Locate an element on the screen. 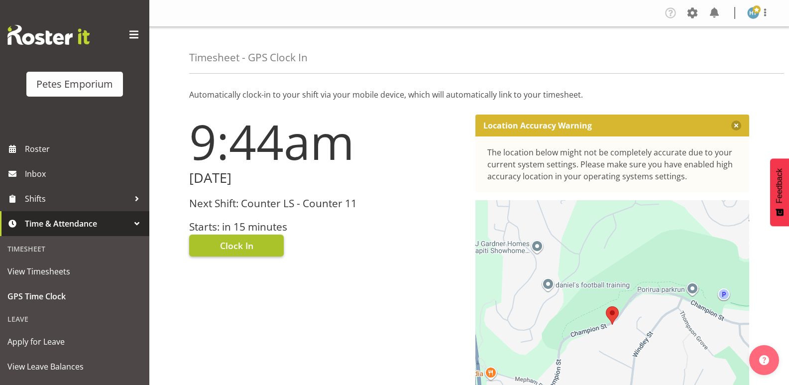 The height and width of the screenshot is (385, 789). img: Rosterit website logo is located at coordinates (48, 35).